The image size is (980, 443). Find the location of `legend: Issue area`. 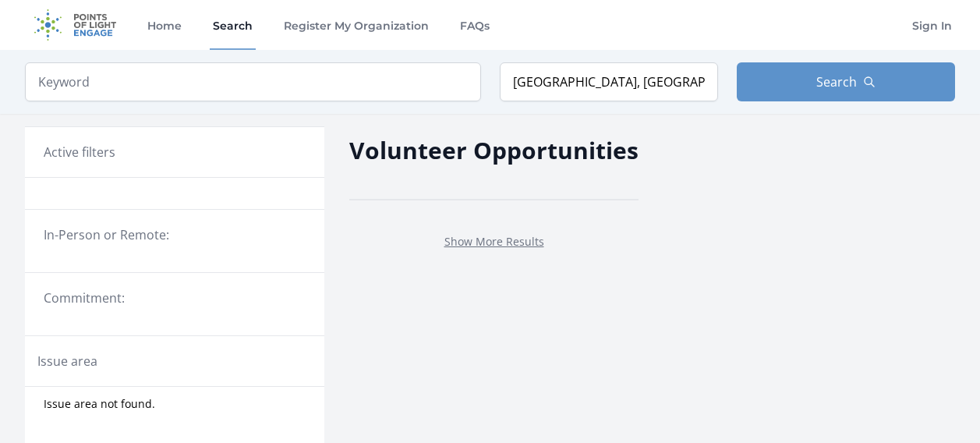

legend: Issue area is located at coordinates (67, 361).